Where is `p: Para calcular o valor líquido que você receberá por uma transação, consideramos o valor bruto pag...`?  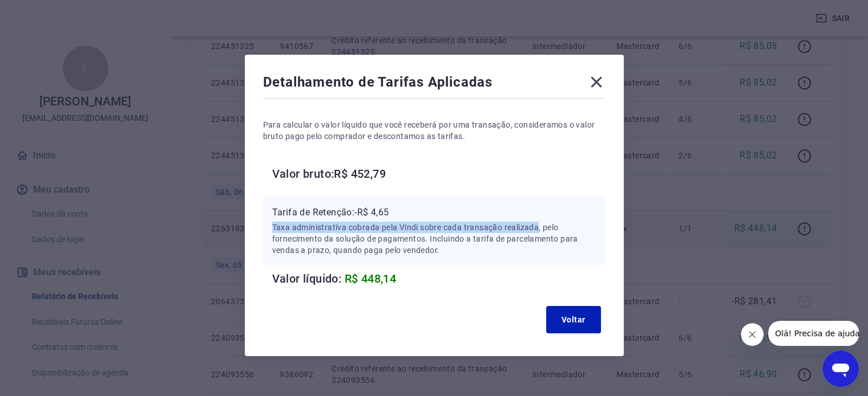
p: Para calcular o valor líquido que você receberá por uma transação, consideramos o valor bruto pag... is located at coordinates (434, 130).